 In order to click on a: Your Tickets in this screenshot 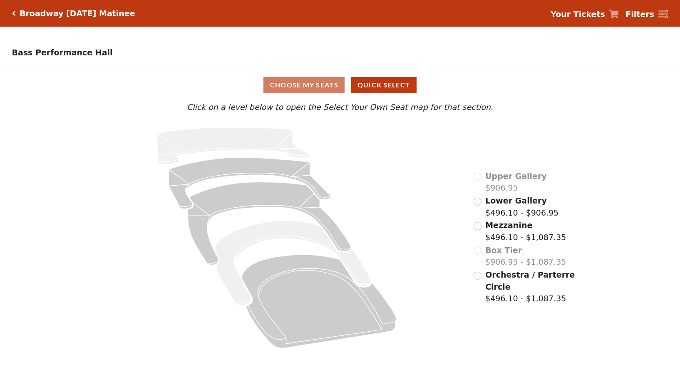, I will do `click(585, 14)`.